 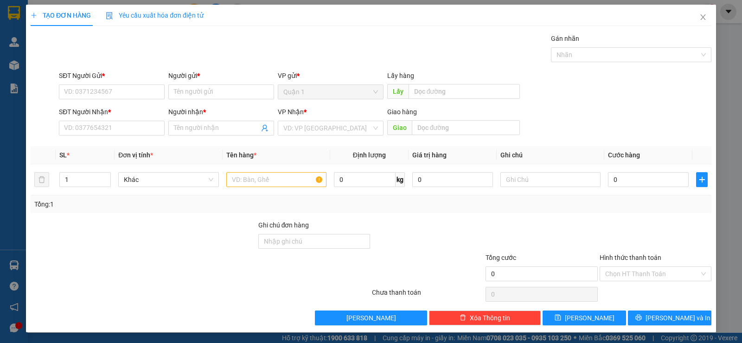 What do you see at coordinates (565, 39) in the screenshot?
I see `label: Gán nhãn` at bounding box center [565, 39].